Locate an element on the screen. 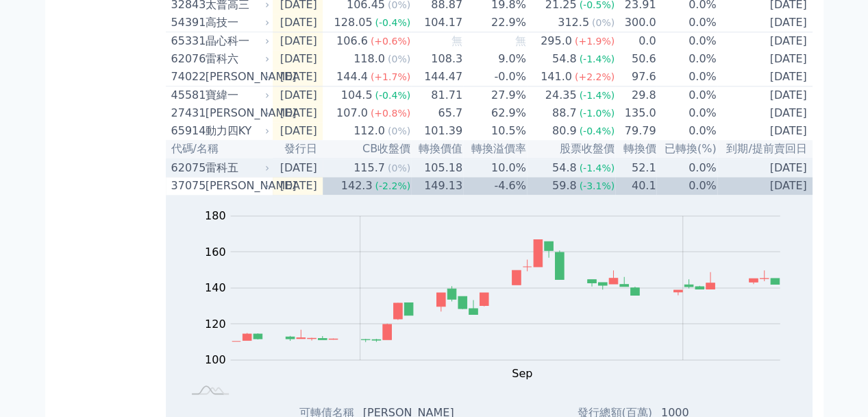  tspan: 160 is located at coordinates (215, 251).